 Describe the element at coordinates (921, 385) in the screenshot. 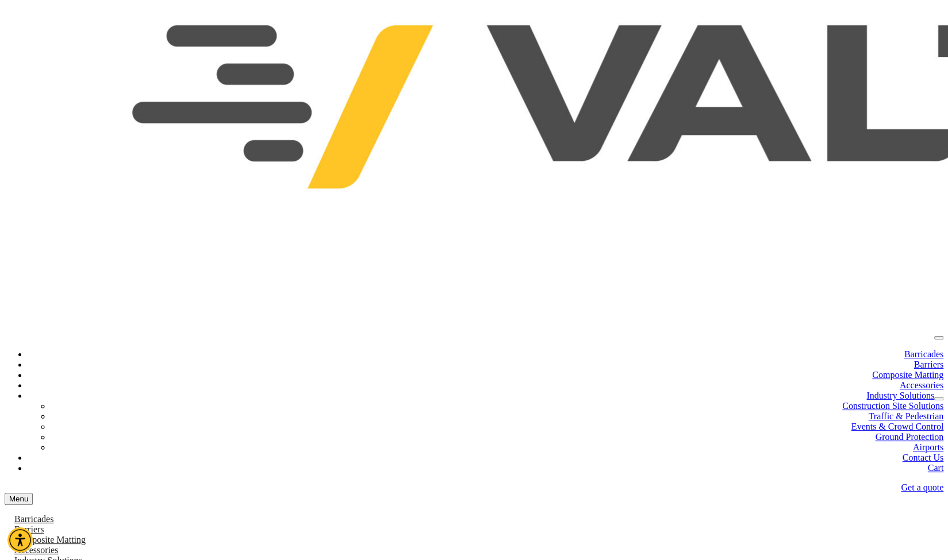

I see `a: Accessories` at that location.